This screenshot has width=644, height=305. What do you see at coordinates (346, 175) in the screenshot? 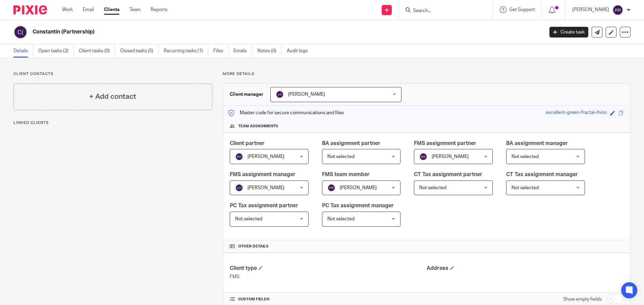
I see `span: FMS team member` at bounding box center [346, 175].